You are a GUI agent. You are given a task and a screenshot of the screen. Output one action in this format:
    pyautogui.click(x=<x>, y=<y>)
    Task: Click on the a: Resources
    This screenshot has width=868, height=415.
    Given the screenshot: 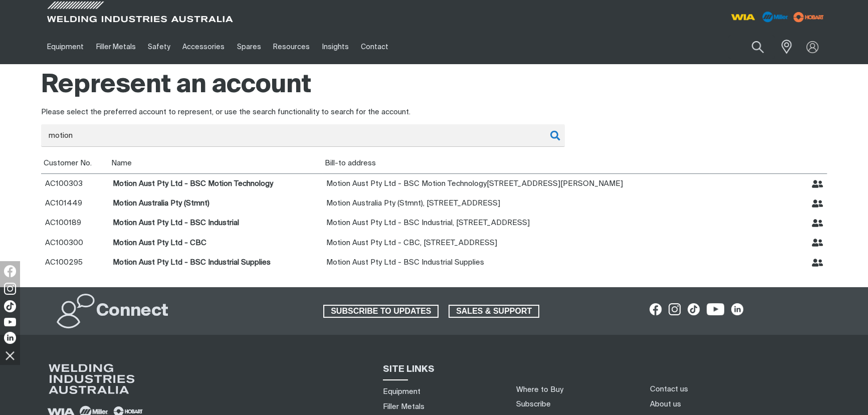 What is the action you would take?
    pyautogui.click(x=291, y=47)
    